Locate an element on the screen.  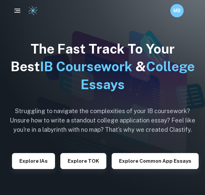
a: Explore Common App essays is located at coordinates (155, 161).